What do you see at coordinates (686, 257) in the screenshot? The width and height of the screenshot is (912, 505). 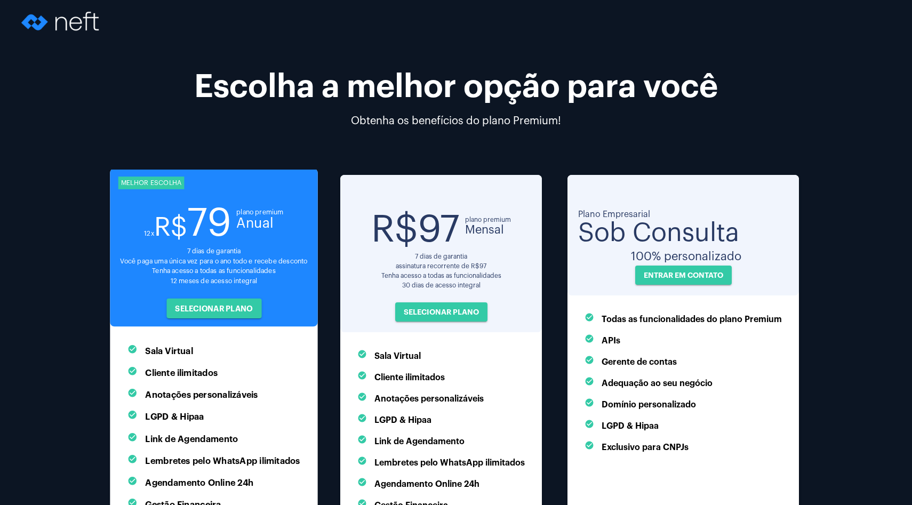 I see `span: 100% personalizado` at bounding box center [686, 257].